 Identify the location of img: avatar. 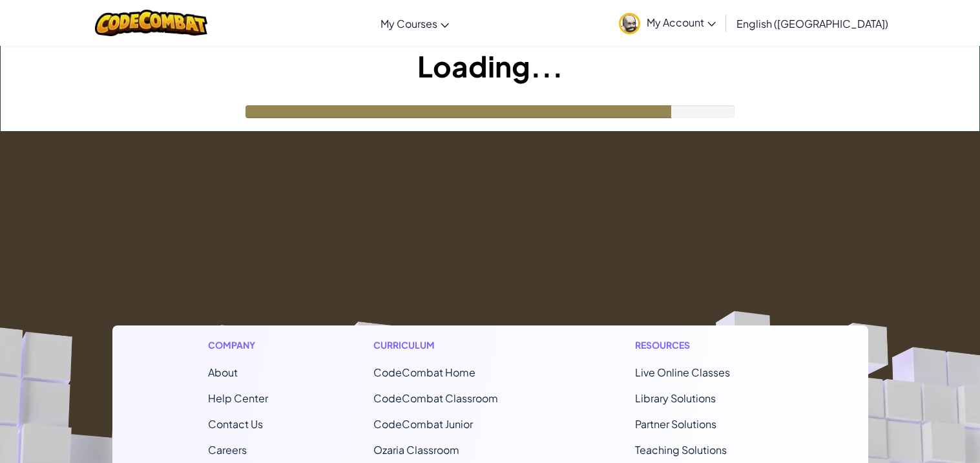
(629, 23).